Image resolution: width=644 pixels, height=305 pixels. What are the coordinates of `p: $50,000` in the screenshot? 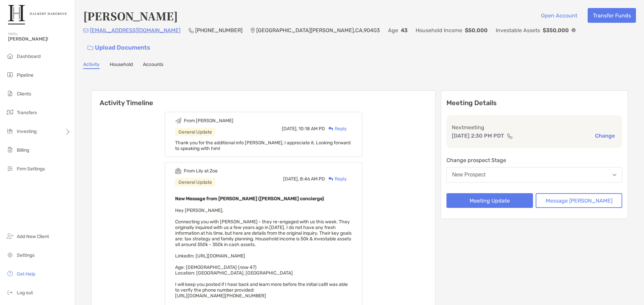 It's located at (476, 30).